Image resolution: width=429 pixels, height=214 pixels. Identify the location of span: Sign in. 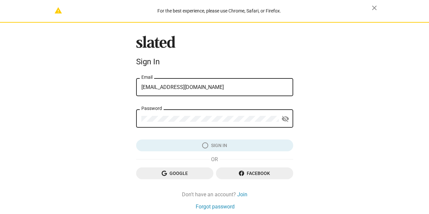
(215, 145).